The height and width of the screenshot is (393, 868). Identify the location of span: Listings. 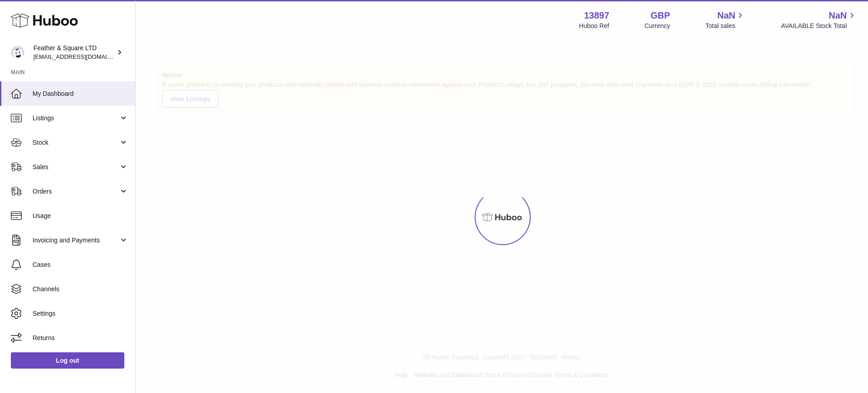
(75, 118).